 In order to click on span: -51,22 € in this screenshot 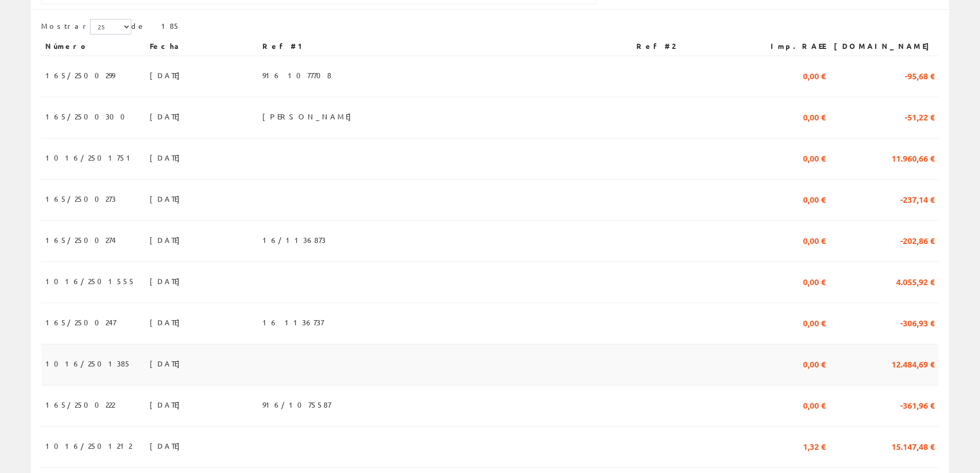, I will do `click(920, 116)`.